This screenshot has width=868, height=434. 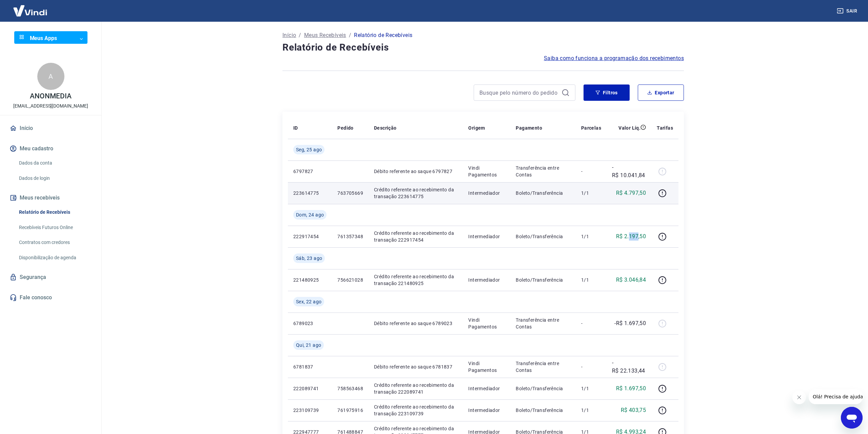 I want to click on h4: Relatório de Recebíveis, so click(x=483, y=47).